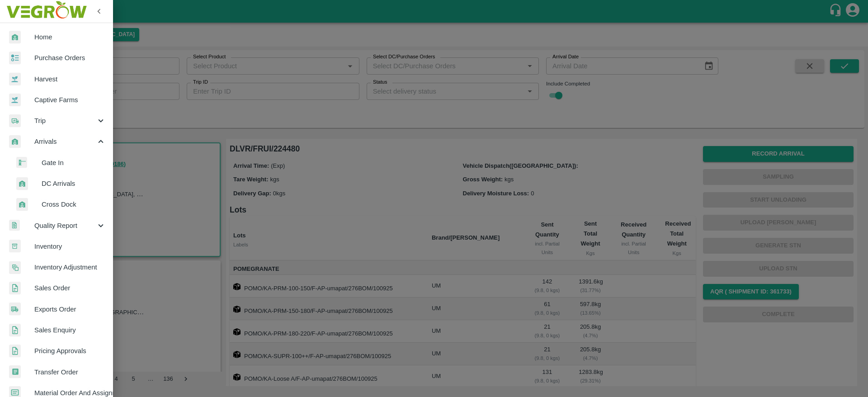 This screenshot has height=397, width=868. Describe the element at coordinates (70, 246) in the screenshot. I see `span: Inventory` at that location.